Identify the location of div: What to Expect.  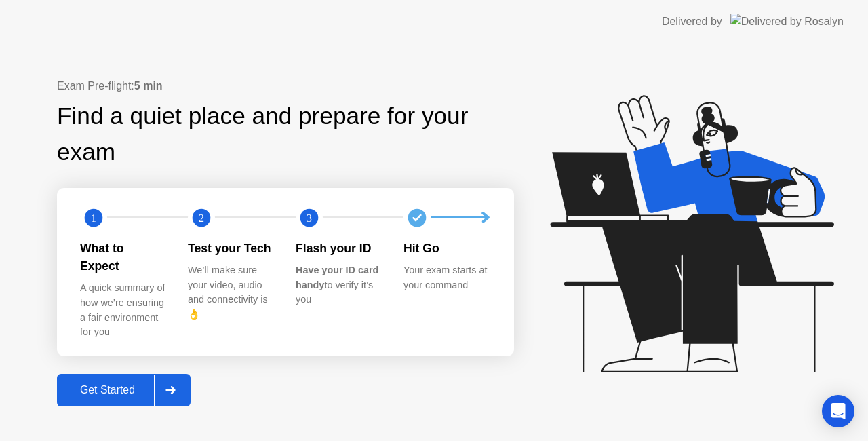
(122, 257).